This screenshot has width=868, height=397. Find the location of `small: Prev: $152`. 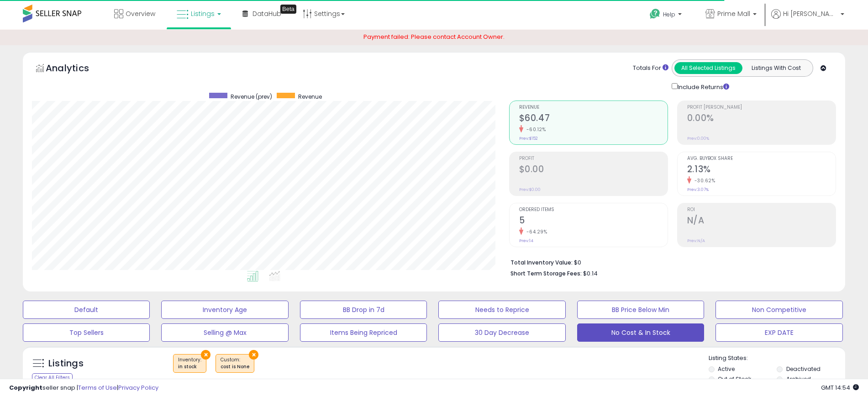

small: Prev: $152 is located at coordinates (528, 138).